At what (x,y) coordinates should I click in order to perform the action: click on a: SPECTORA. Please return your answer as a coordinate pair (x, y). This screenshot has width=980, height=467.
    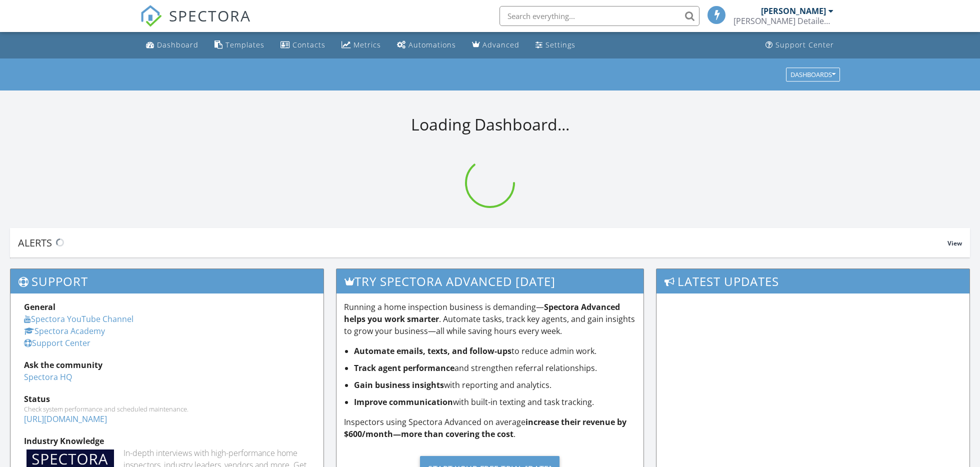
    Looking at the image, I should click on (196, 24).